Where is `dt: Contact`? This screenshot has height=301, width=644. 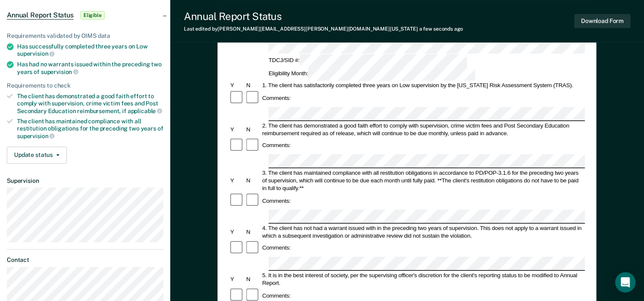 dt: Contact is located at coordinates (85, 260).